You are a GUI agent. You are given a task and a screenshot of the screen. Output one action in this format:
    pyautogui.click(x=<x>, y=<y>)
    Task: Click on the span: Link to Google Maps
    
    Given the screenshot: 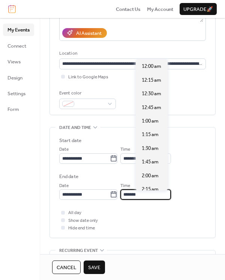 What is the action you would take?
    pyautogui.click(x=88, y=77)
    